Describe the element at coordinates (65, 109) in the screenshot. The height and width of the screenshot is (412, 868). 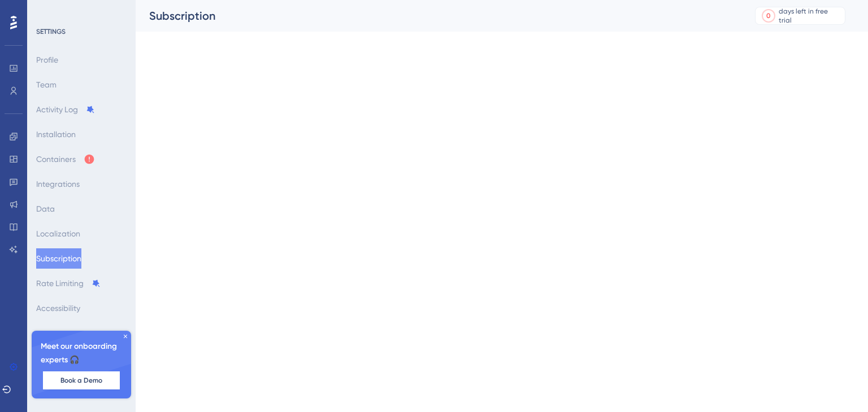
I see `button: Activity Log` at that location.